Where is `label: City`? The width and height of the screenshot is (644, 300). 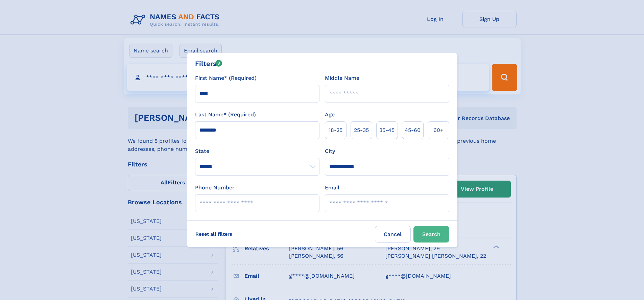 label: City is located at coordinates (330, 151).